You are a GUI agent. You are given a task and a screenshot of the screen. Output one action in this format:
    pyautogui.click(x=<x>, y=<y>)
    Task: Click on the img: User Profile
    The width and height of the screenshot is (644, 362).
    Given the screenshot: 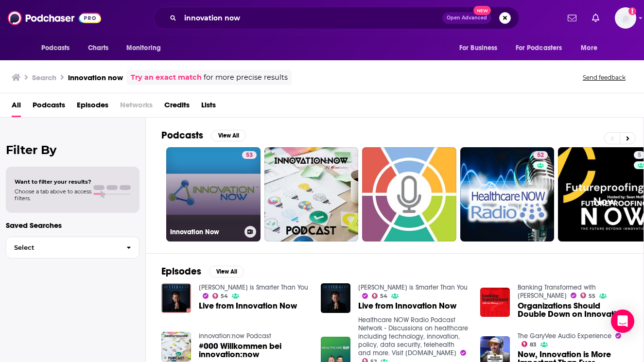 What is the action you would take?
    pyautogui.click(x=626, y=18)
    